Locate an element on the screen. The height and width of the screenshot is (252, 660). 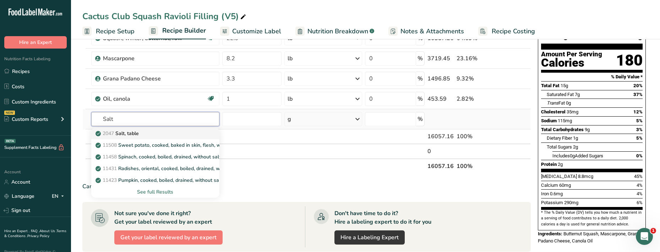
div: 3719.45 is located at coordinates (440, 59).